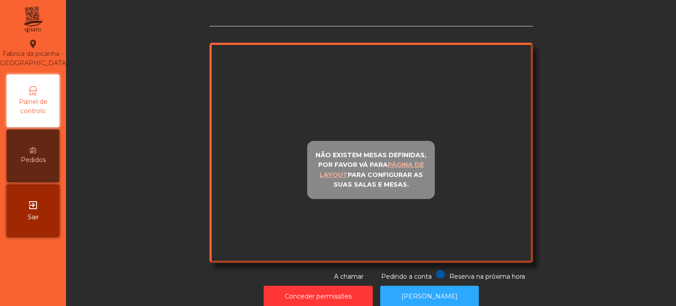  Describe the element at coordinates (33, 160) in the screenshot. I see `span: Pedidos` at that location.